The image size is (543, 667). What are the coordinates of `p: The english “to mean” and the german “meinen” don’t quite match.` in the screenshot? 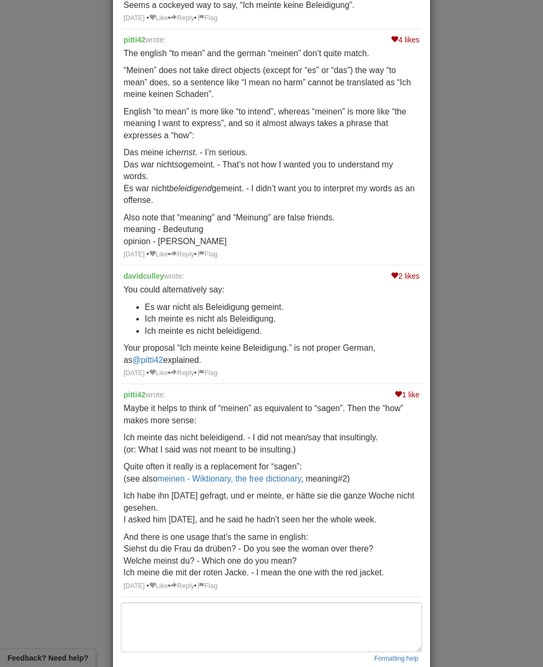 It's located at (271, 54).